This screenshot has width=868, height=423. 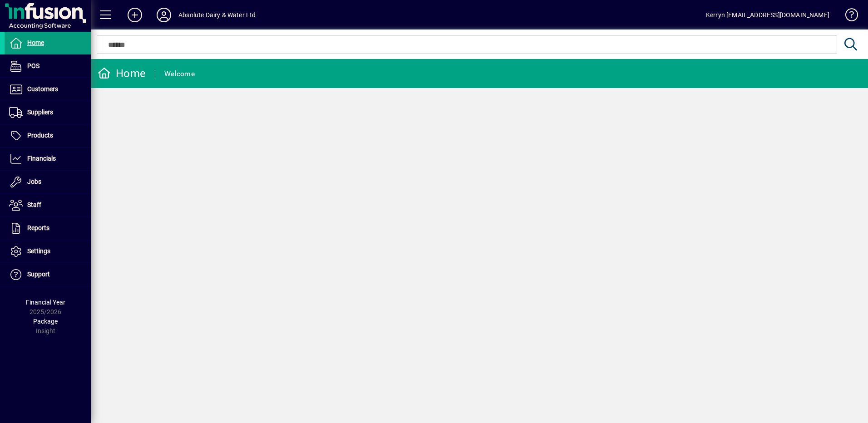 I want to click on button: Add, so click(x=135, y=15).